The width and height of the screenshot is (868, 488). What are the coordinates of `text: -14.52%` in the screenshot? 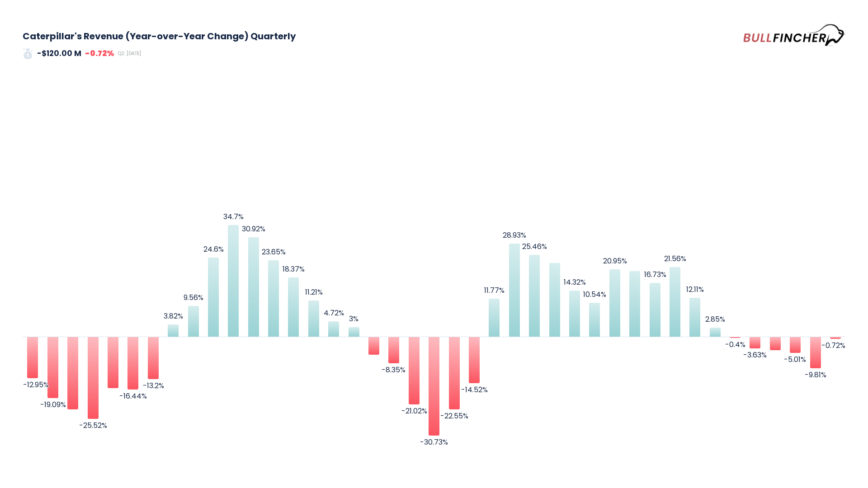 It's located at (475, 390).